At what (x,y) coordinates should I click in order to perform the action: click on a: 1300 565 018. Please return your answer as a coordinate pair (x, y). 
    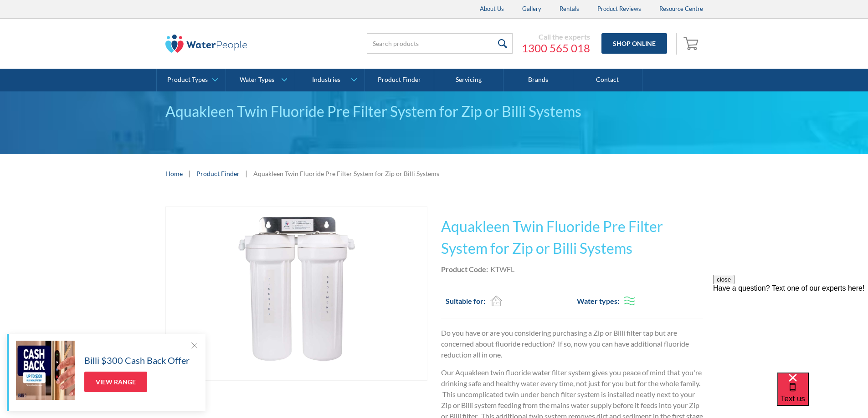
    Looking at the image, I should click on (556, 48).